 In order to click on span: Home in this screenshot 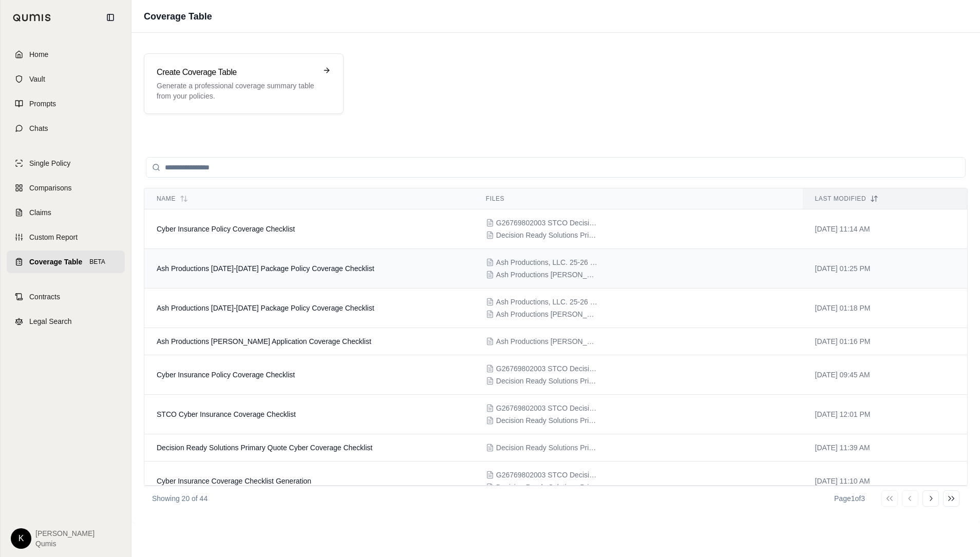, I will do `click(39, 54)`.